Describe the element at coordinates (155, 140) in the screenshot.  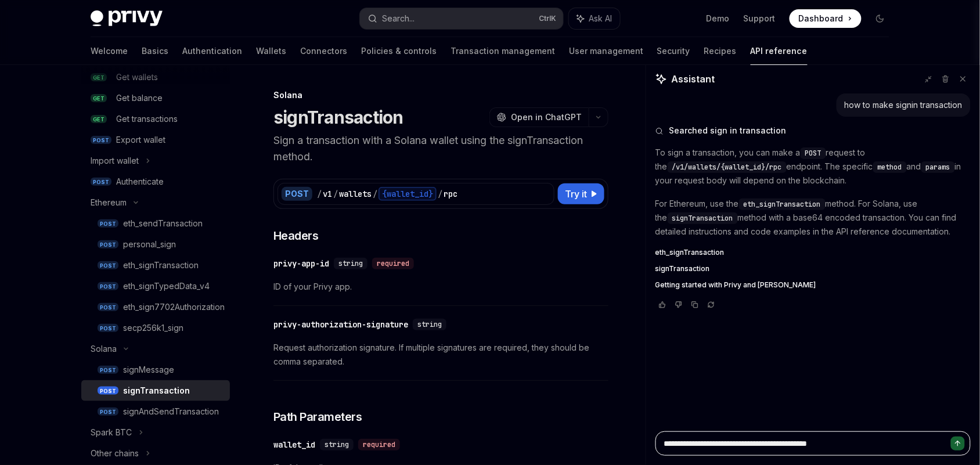
I see `a: POSTExport wallet` at that location.